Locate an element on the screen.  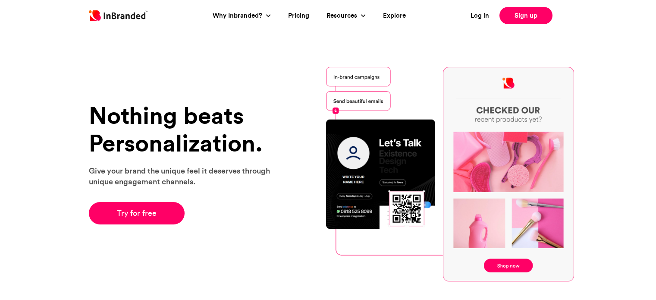
a: Why Inbranded? is located at coordinates (239, 16).